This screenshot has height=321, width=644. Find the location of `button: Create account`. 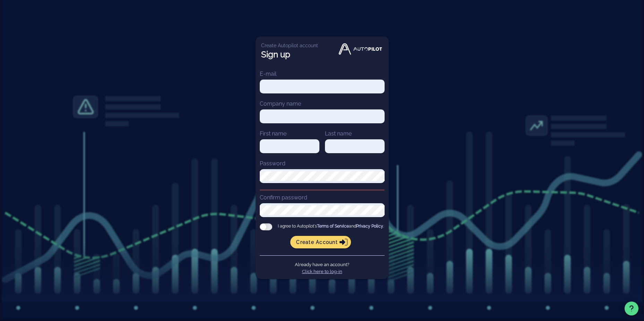

button: Create account is located at coordinates (321, 242).